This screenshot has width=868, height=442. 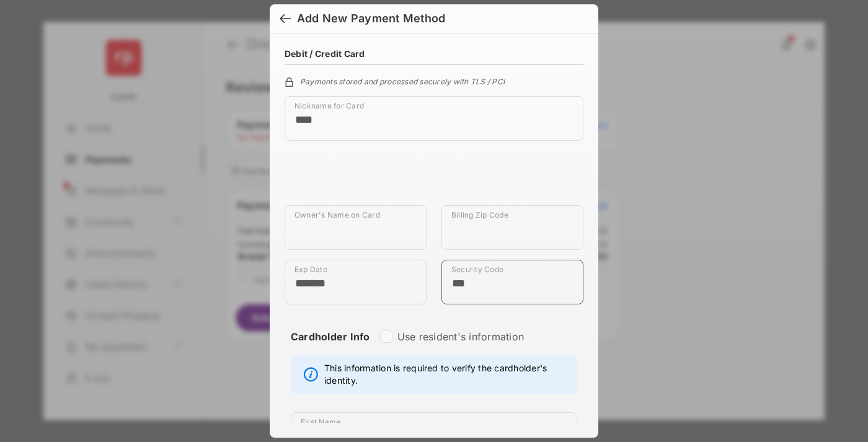 I want to click on h4: Debit / Credit Card, so click(x=325, y=54).